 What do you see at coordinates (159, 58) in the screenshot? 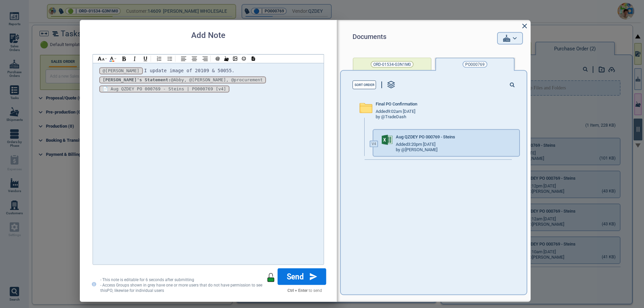
I see `img: NL` at bounding box center [159, 58].